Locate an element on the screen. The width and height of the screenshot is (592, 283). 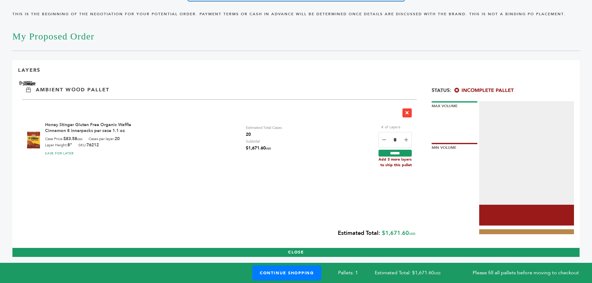
span: $1,671.60 is located at coordinates (258, 148).